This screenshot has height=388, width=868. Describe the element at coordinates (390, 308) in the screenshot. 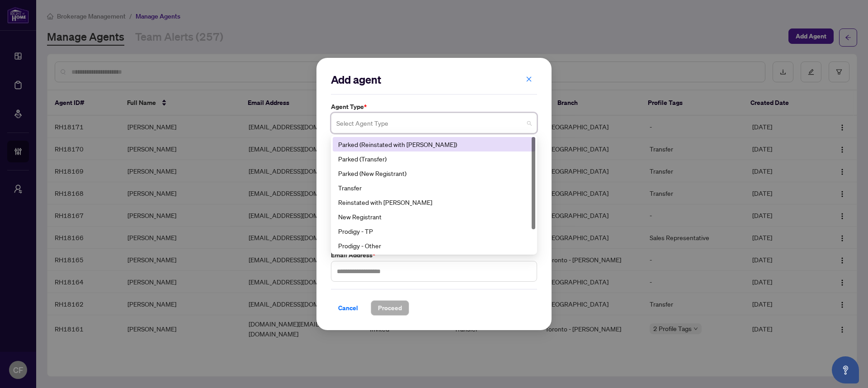

I see `button: Proceed` at that location.